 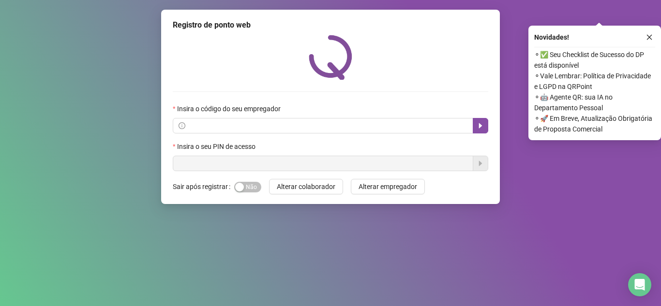 I want to click on span: info-circle, so click(x=182, y=126).